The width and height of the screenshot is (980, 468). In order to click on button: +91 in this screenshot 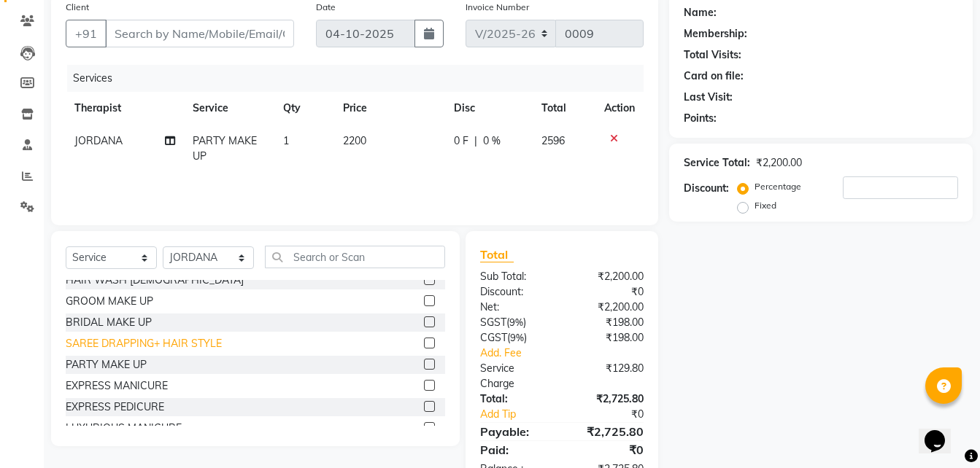, I will do `click(86, 33)`.